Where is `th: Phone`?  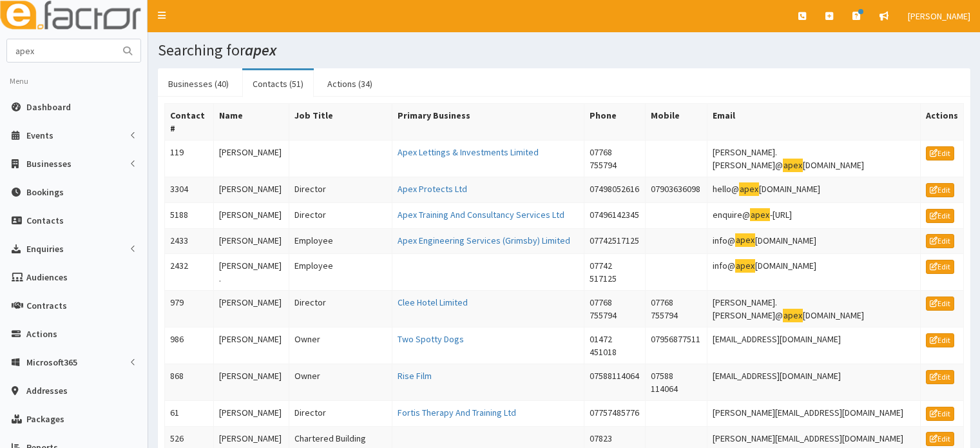
th: Phone is located at coordinates (614, 122).